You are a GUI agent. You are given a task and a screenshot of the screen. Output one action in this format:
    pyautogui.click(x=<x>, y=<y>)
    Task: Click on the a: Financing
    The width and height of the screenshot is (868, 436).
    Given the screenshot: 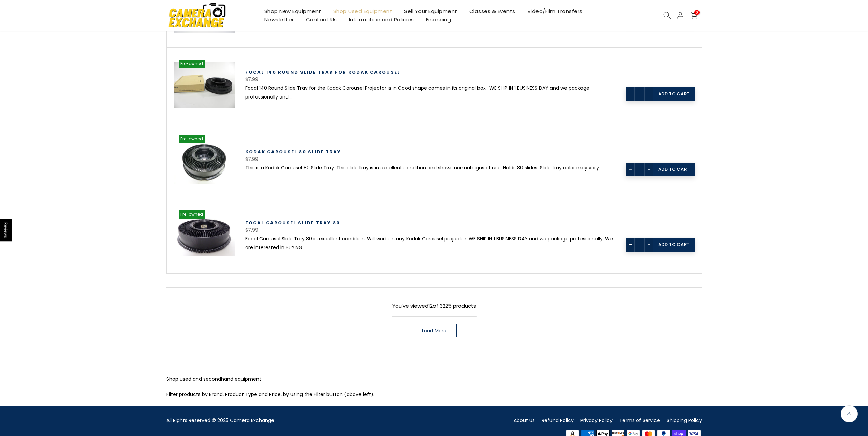 What is the action you would take?
    pyautogui.click(x=438, y=19)
    